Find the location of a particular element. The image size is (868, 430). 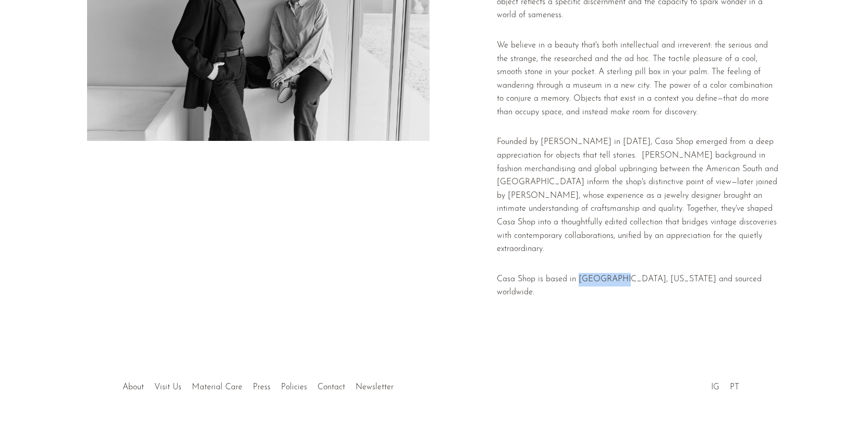

a: About is located at coordinates (133, 387).